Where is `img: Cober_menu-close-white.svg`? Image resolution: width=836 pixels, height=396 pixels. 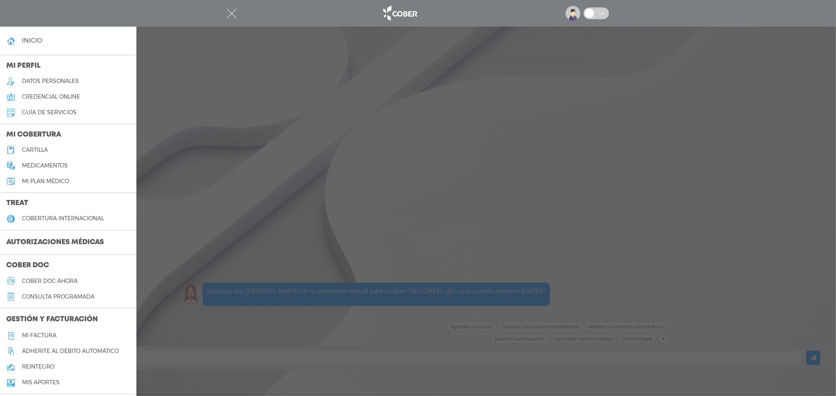 img: Cober_menu-close-white.svg is located at coordinates (232, 13).